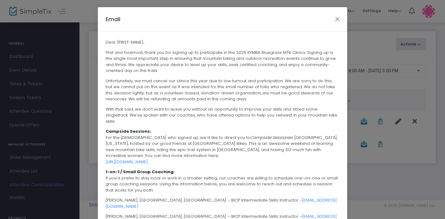 This screenshot has width=445, height=219. I want to click on h4: Email, so click(113, 19).